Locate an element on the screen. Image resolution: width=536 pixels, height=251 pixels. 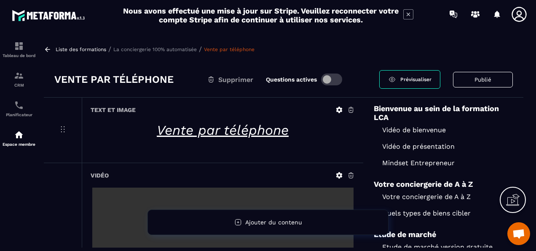
a: Votre conciergerie de A à Z is located at coordinates (444, 196).